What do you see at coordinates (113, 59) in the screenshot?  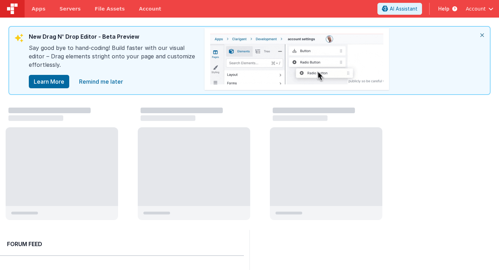 I see `div: Say good bye to hand-coding! Build faster with our visual editor – Drag elements stright onto you...` at bounding box center [113, 59].